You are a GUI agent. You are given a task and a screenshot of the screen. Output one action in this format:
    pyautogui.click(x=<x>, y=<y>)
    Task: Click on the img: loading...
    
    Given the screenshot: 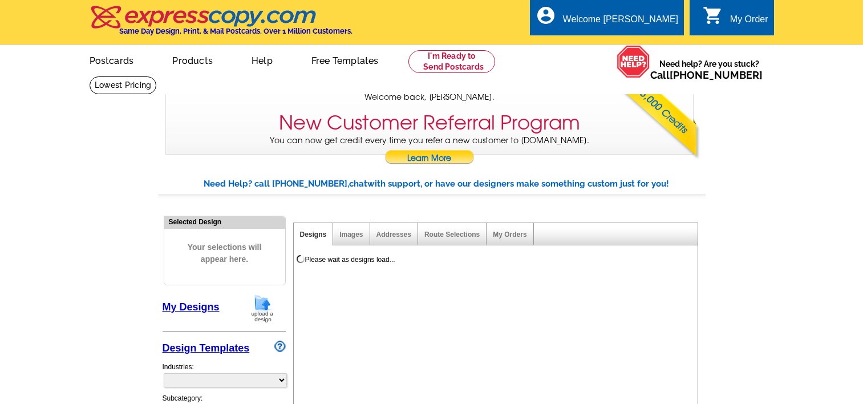 What is the action you would take?
    pyautogui.click(x=301, y=259)
    